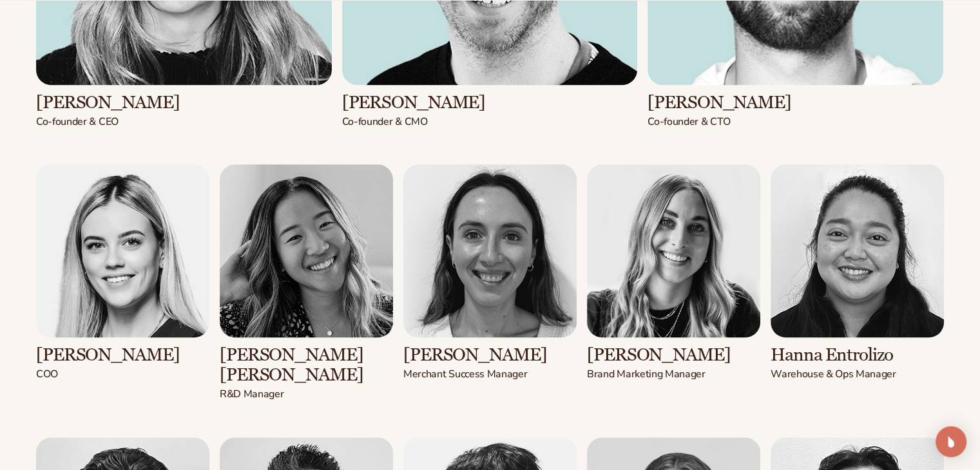 The height and width of the screenshot is (470, 980). What do you see at coordinates (950, 441) in the screenshot?
I see `div: Open Intercom Messenger` at bounding box center [950, 441].